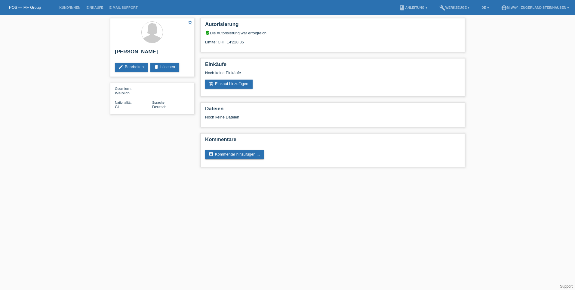  I want to click on span: Schweiz, so click(118, 107).